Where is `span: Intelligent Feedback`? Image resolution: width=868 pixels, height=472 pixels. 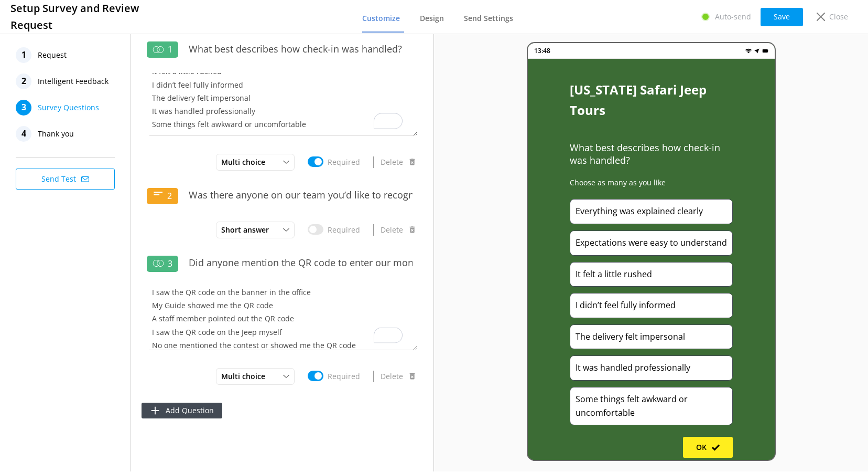 span: Intelligent Feedback is located at coordinates (72, 81).